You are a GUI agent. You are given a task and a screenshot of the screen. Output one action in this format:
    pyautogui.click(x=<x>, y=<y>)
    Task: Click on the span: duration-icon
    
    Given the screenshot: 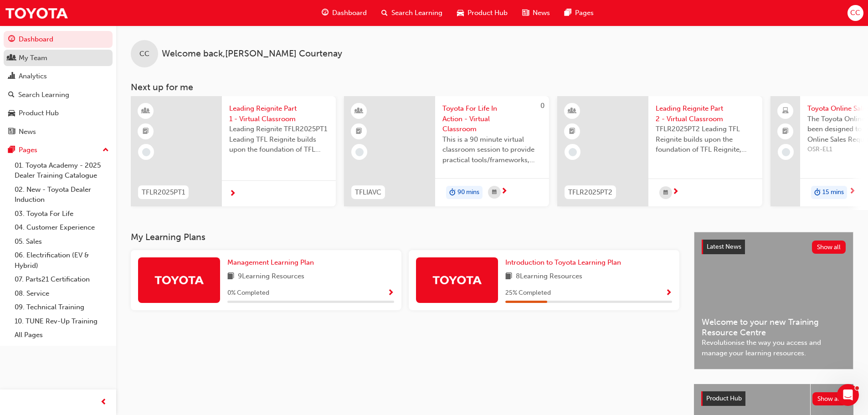 What is the action you would take?
    pyautogui.click(x=453, y=193)
    